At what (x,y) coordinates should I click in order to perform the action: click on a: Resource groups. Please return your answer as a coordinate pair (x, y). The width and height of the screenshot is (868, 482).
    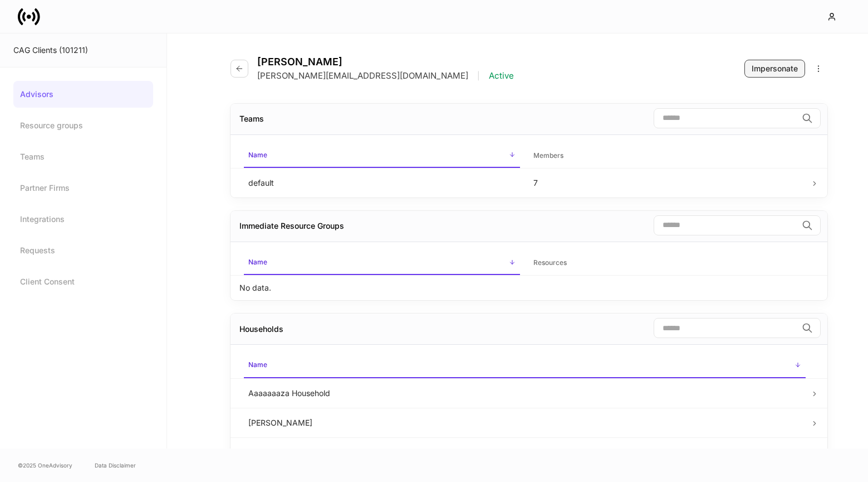
    Looking at the image, I should click on (83, 126).